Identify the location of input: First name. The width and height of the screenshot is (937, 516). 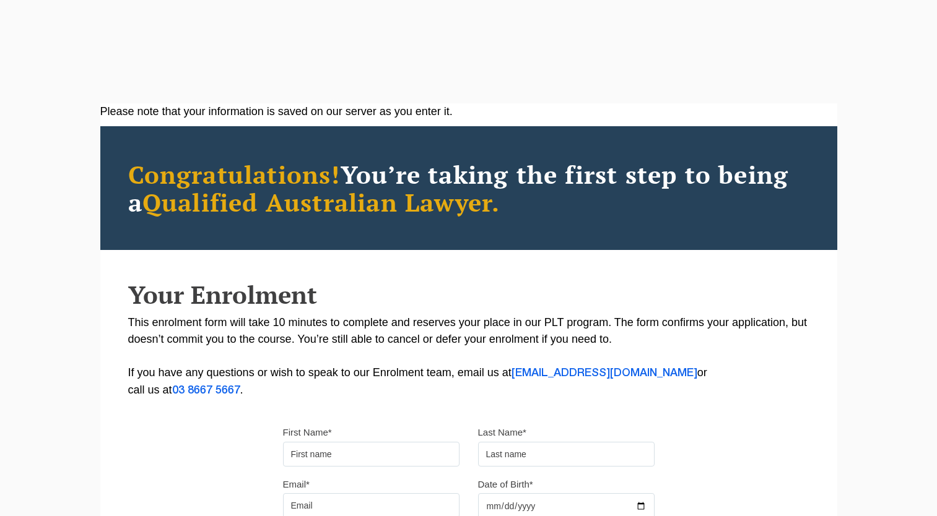
(371, 454).